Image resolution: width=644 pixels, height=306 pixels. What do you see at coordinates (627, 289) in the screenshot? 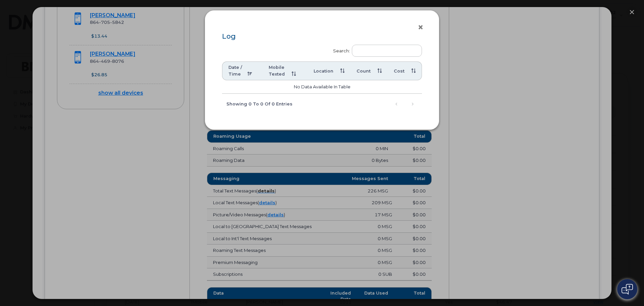
I see `img: Open chat` at bounding box center [627, 289].